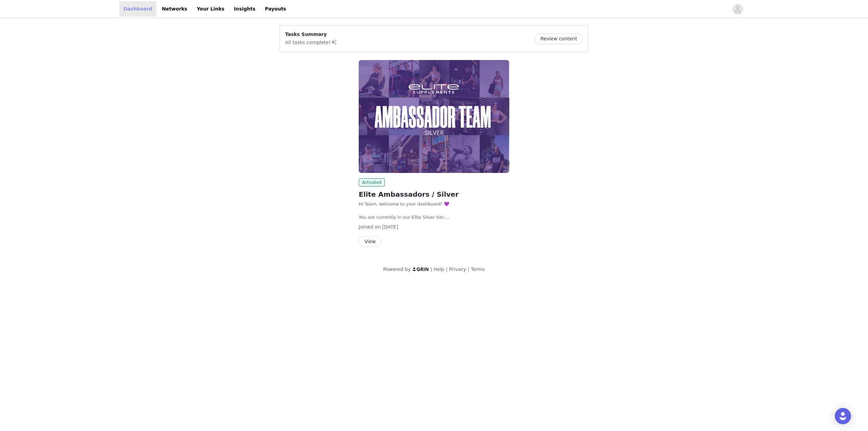 Image resolution: width=868 pixels, height=431 pixels. What do you see at coordinates (421, 268) in the screenshot?
I see `img: logo` at bounding box center [421, 268].